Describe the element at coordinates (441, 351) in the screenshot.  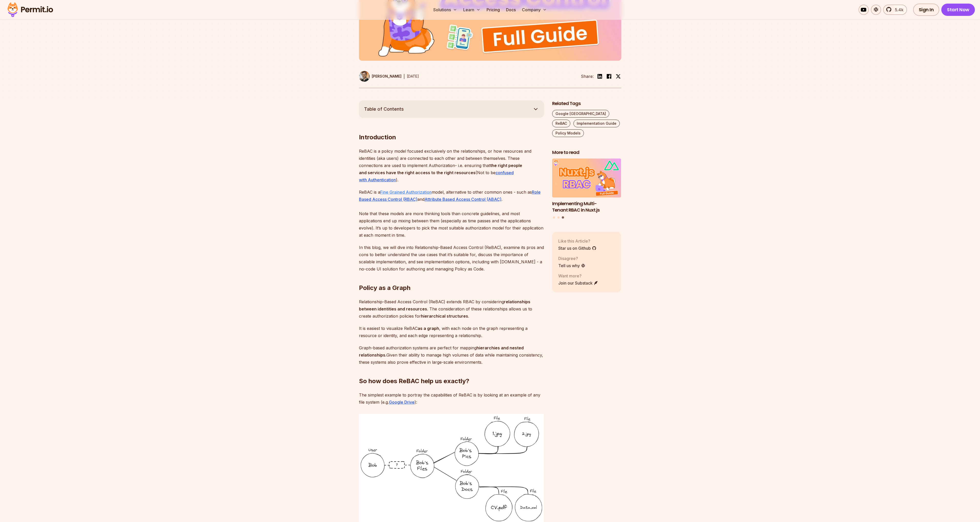
I see `strong: hierarchies and nested relationships.` at that location.